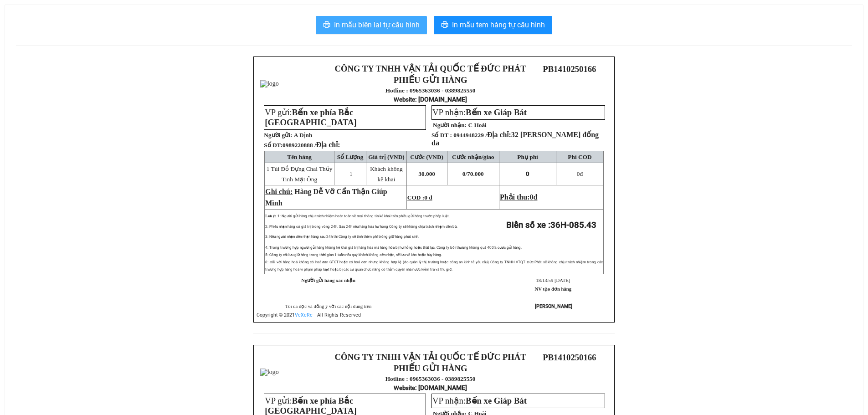  Describe the element at coordinates (518, 197) in the screenshot. I see `span: Phải thu:` at that location.